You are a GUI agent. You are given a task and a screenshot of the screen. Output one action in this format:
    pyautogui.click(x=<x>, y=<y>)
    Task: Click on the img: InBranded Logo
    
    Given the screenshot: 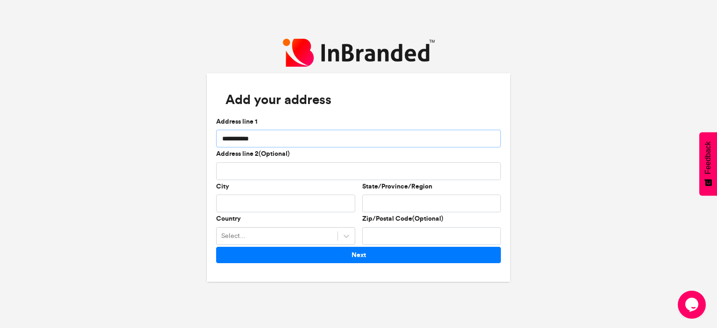 What is the action you would take?
    pyautogui.click(x=358, y=53)
    